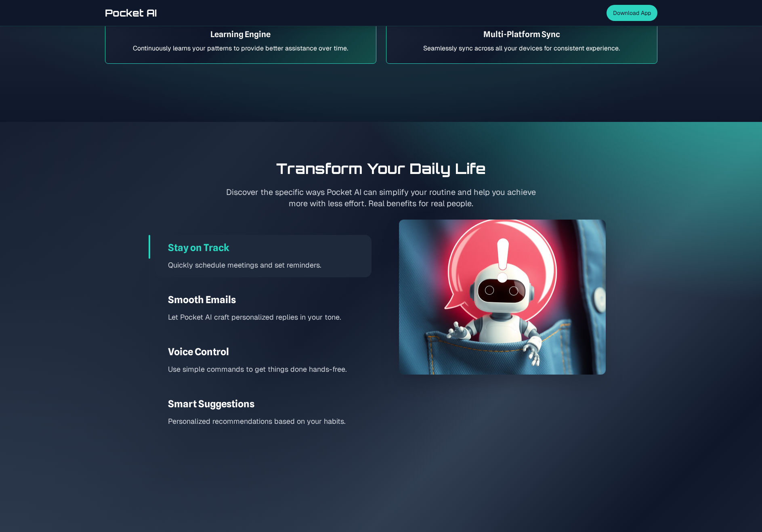 The width and height of the screenshot is (762, 532). I want to click on span: Pocket AI, so click(131, 13).